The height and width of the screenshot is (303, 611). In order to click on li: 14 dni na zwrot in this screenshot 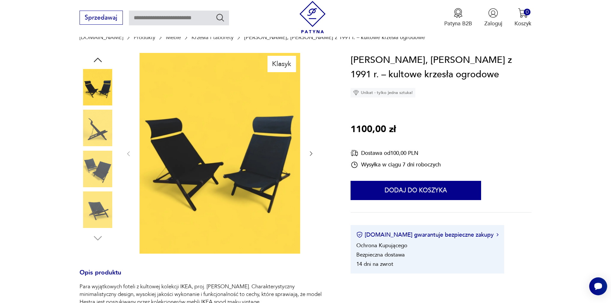, I will do `click(375, 264)`.